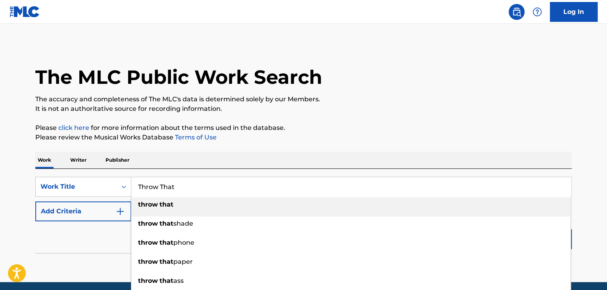  What do you see at coordinates (184, 242) in the screenshot?
I see `span: phone` at bounding box center [184, 242].